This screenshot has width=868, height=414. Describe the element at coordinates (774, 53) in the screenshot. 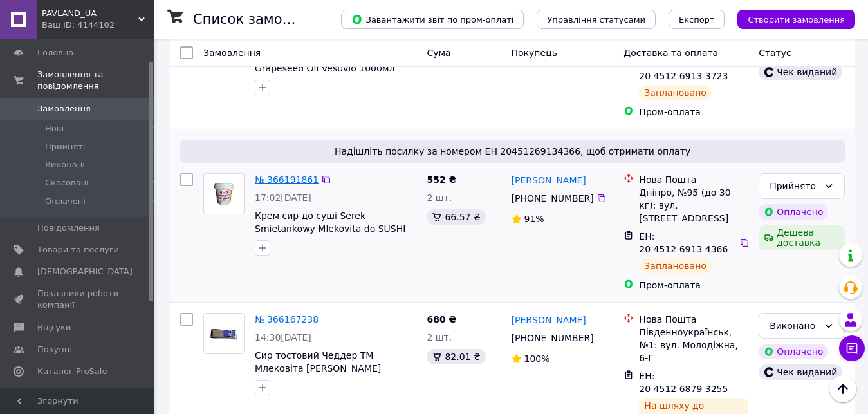

I see `span: Статус` at that location.